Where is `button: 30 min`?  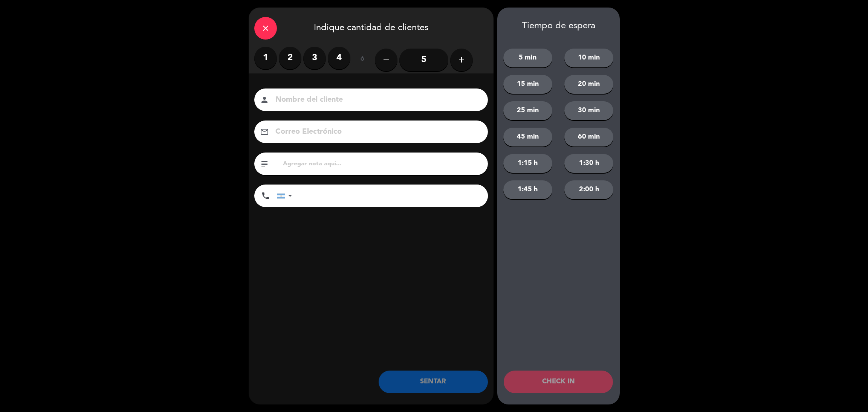 button: 30 min is located at coordinates (589, 111).